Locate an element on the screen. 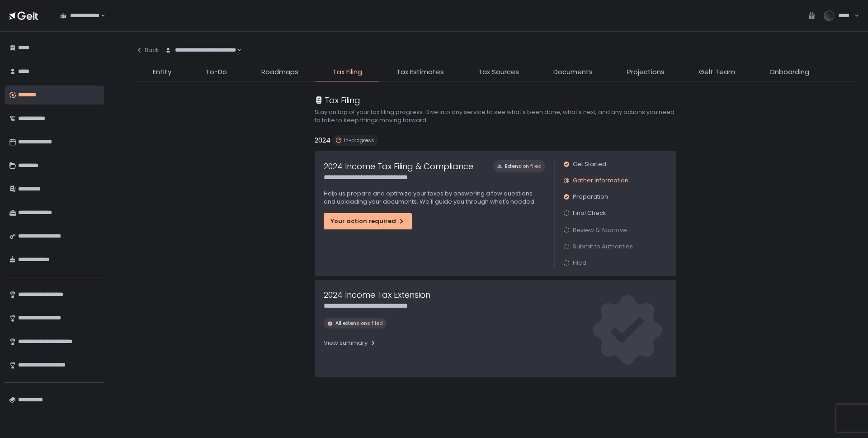 The width and height of the screenshot is (868, 438). div: Back is located at coordinates (147, 50).